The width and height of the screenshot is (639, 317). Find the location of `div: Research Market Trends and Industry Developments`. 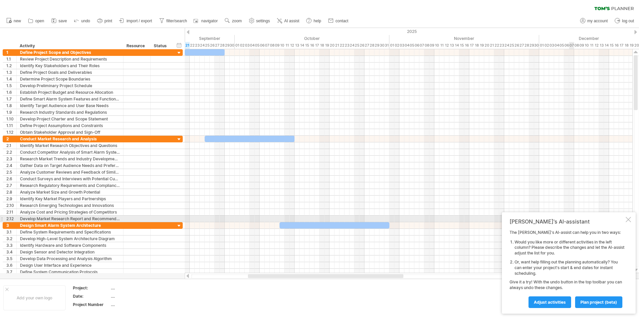

div: Research Market Trends and Industry Developments is located at coordinates (70, 159).